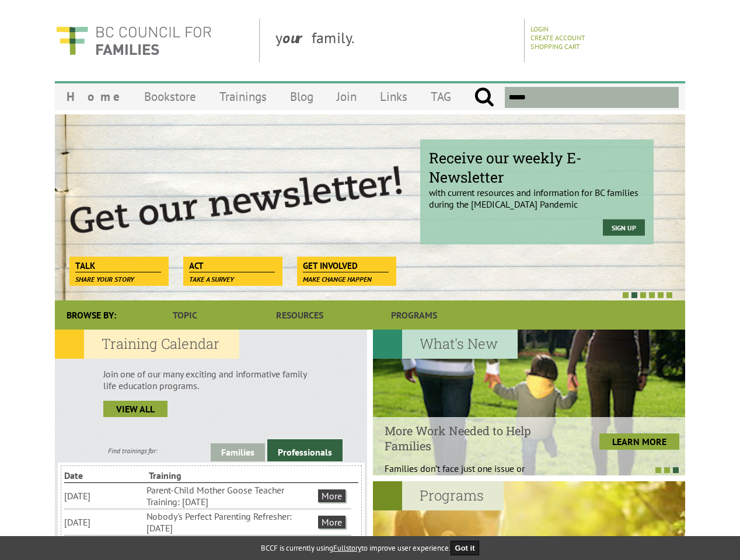 The height and width of the screenshot is (560, 740). Describe the element at coordinates (347, 96) in the screenshot. I see `a: Join` at that location.